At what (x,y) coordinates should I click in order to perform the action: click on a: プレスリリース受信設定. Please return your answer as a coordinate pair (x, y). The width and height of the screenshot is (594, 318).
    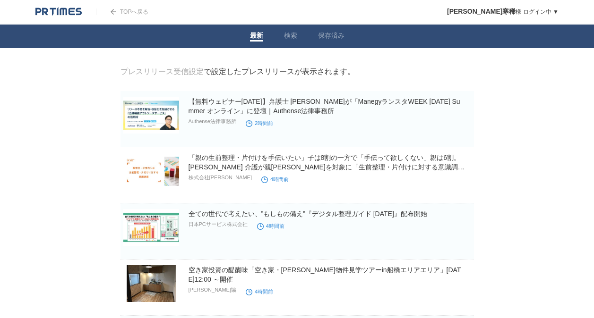
    Looking at the image, I should click on (162, 71).